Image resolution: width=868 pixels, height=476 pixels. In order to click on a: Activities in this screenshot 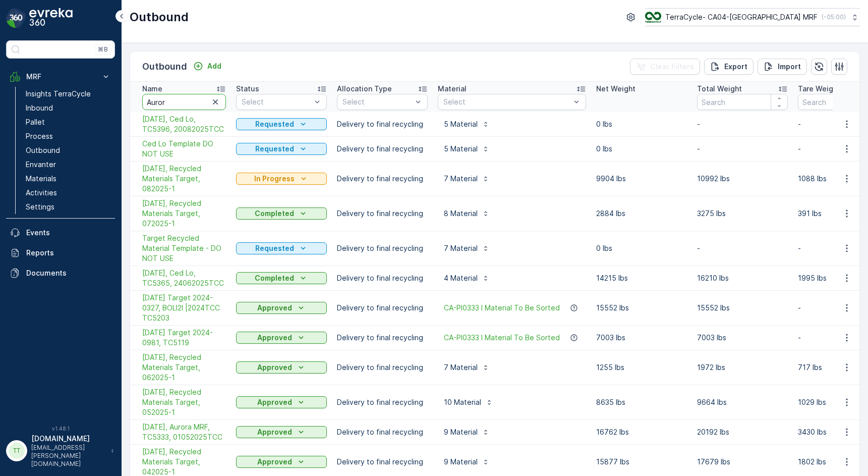, I will do `click(68, 193)`.